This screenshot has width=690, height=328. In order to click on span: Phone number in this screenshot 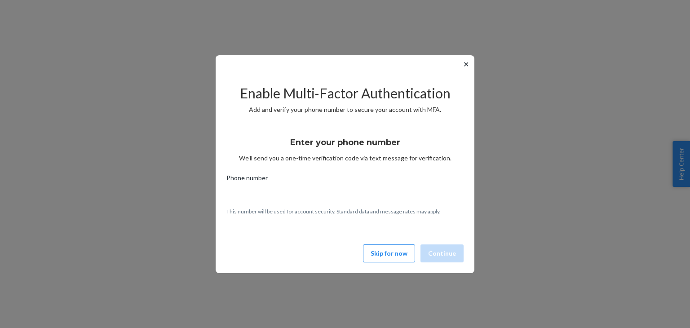, I will do `click(247, 180)`.